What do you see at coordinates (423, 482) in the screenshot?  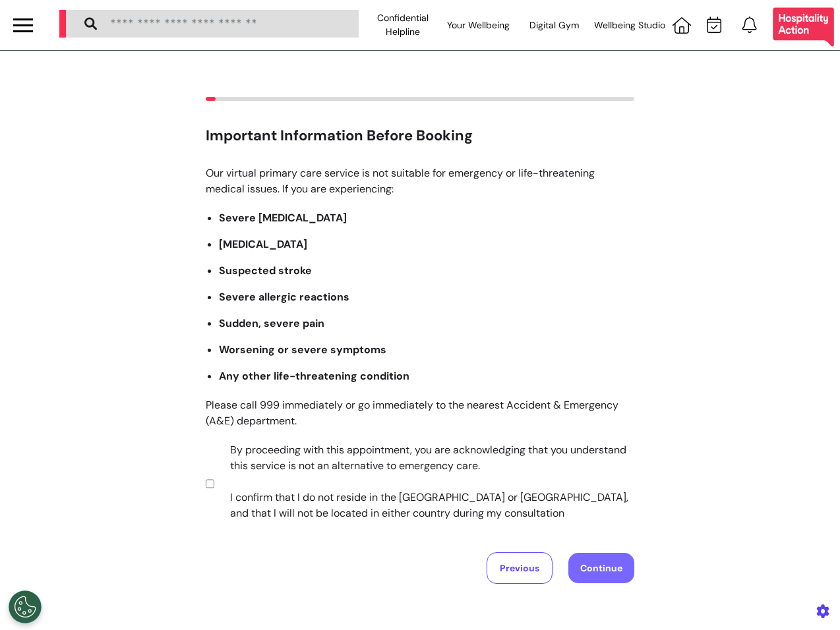 I see `label: By proceeding with this appointment, you are acknowledging that you understand this service is no...` at bounding box center [423, 482].